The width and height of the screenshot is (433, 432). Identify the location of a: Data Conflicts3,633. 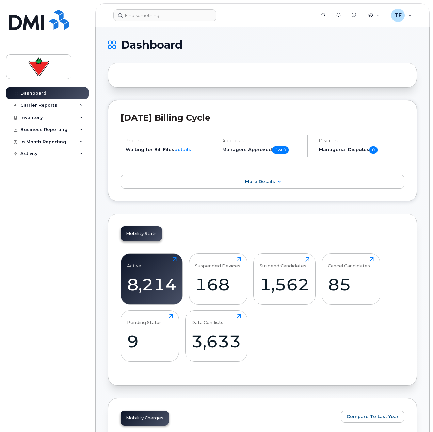
(216, 336).